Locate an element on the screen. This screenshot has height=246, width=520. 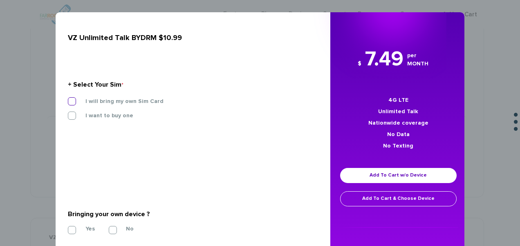
span: 7.49 is located at coordinates (384, 59).